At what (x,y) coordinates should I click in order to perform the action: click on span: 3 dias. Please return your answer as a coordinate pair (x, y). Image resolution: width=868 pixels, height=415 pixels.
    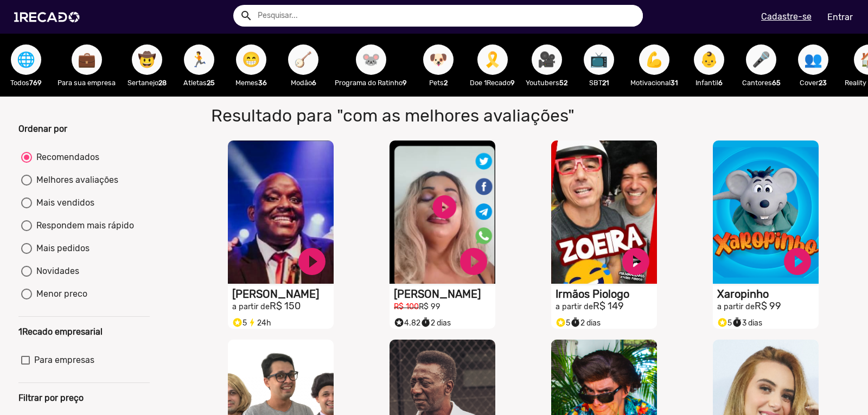
    Looking at the image, I should click on (747, 323).